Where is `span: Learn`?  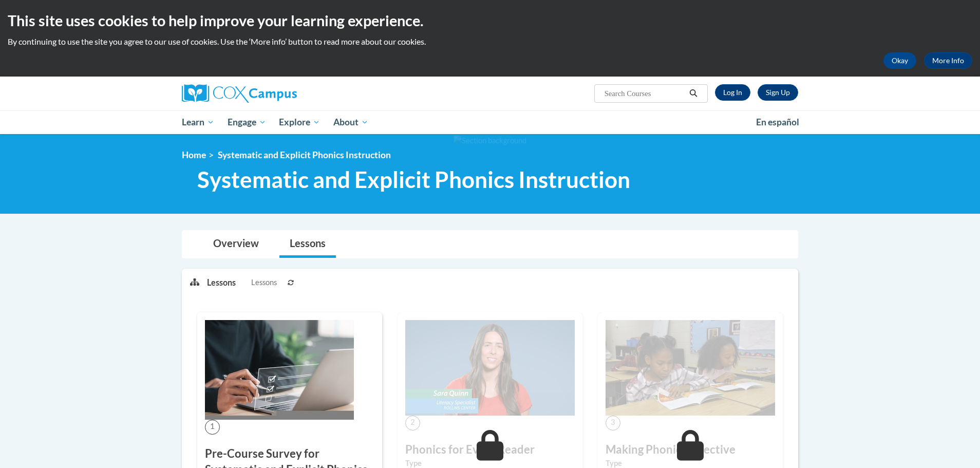
span: Learn is located at coordinates (198, 122).